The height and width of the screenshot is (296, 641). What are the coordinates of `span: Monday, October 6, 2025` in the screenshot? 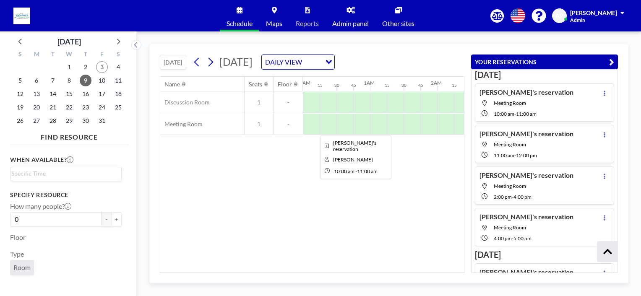 It's located at (37, 81).